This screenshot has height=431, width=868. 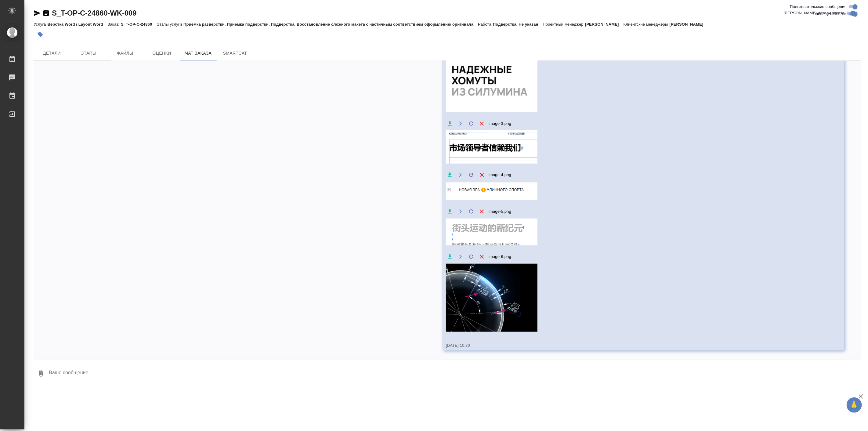 I want to click on img: image-4.png, so click(x=492, y=191).